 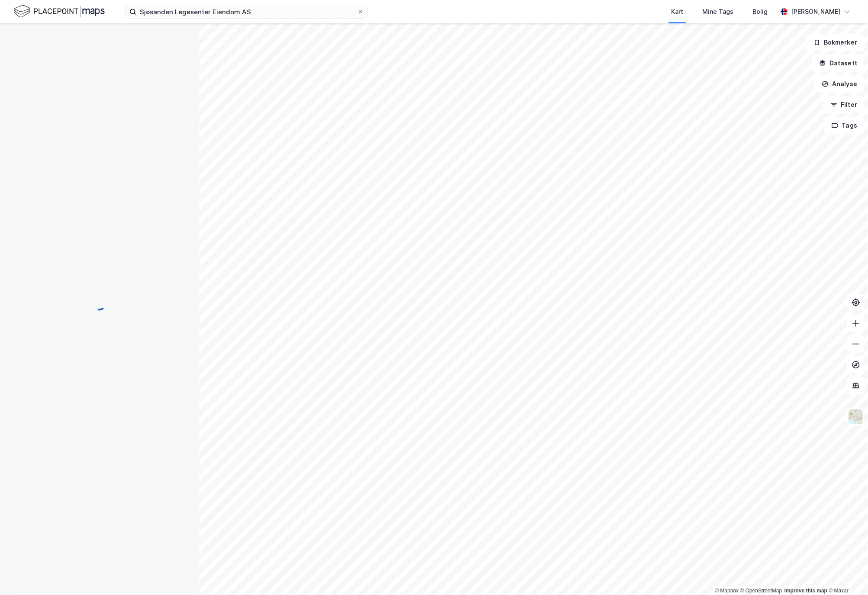 What do you see at coordinates (59, 11) in the screenshot?
I see `img: logo.f888ab2527a4732fd821a326f86c7f29.svg` at bounding box center [59, 11].